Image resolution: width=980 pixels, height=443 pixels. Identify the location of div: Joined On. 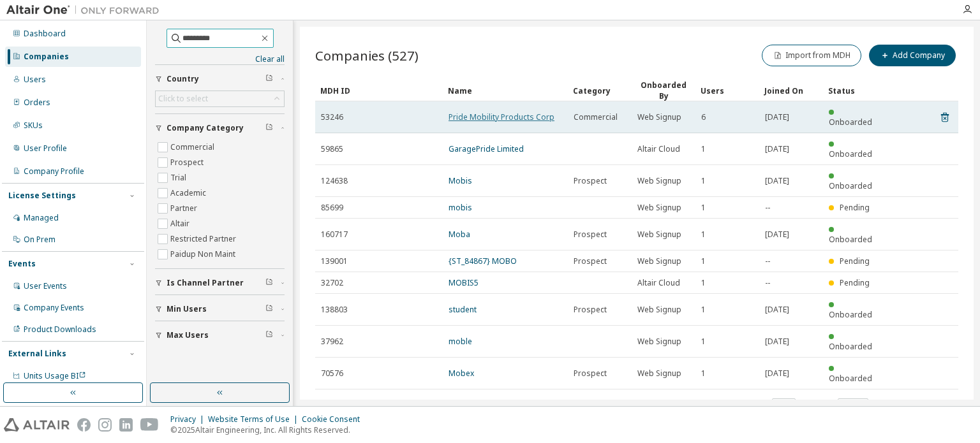
(792, 91).